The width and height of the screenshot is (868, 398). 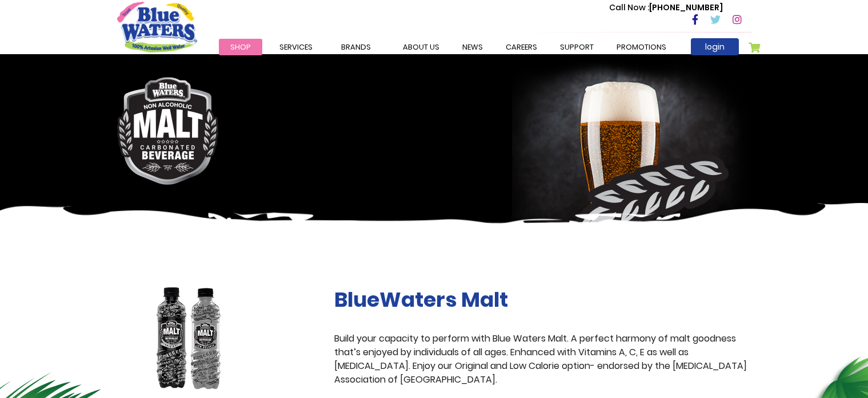 What do you see at coordinates (421, 47) in the screenshot?
I see `a: about us` at bounding box center [421, 47].